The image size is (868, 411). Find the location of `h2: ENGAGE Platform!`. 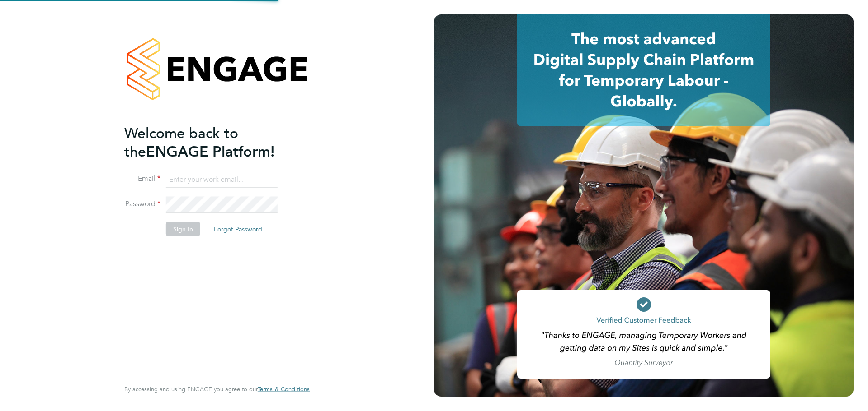

h2: ENGAGE Platform! is located at coordinates (213, 142).